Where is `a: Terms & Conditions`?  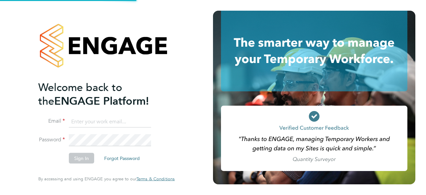 a: Terms & Conditions is located at coordinates (155, 179).